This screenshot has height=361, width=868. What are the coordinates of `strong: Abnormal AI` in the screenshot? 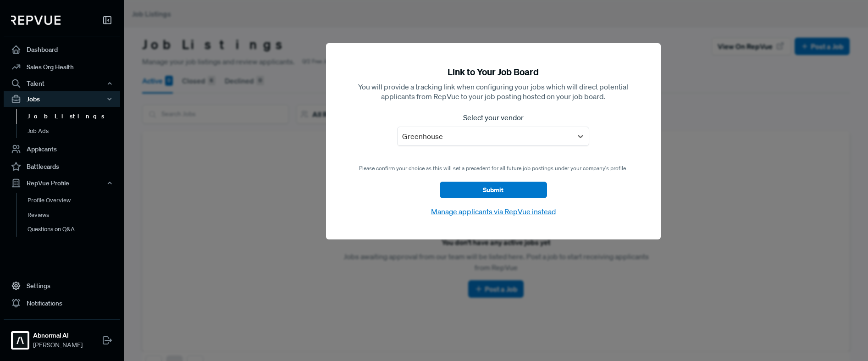 It's located at (58, 336).